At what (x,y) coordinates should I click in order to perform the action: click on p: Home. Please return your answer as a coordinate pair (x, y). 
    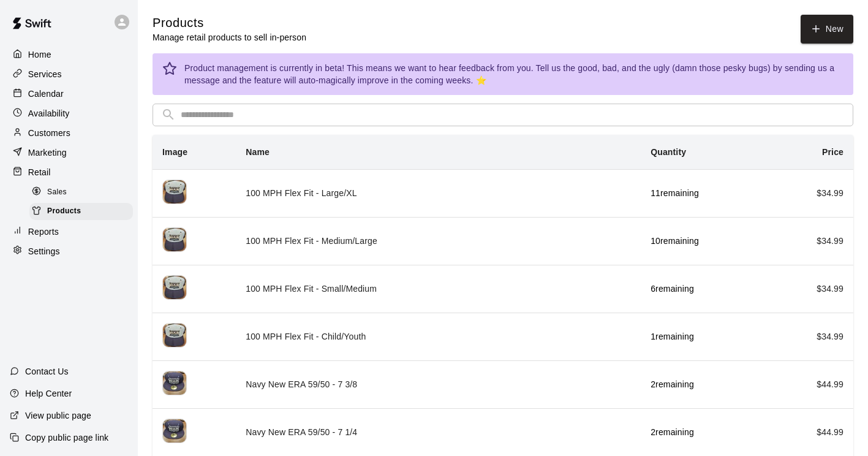
    Looking at the image, I should click on (40, 54).